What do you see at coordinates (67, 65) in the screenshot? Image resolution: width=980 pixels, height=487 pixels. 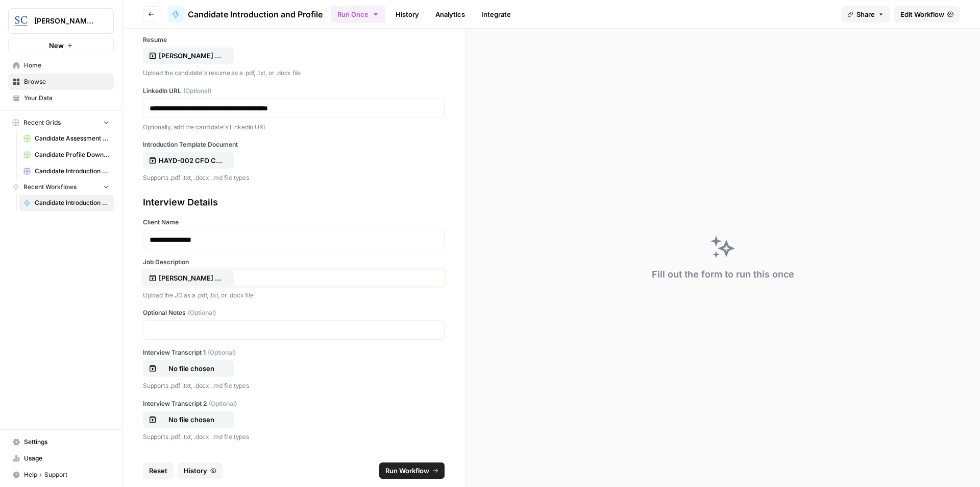 I see `span: Home` at bounding box center [67, 65].